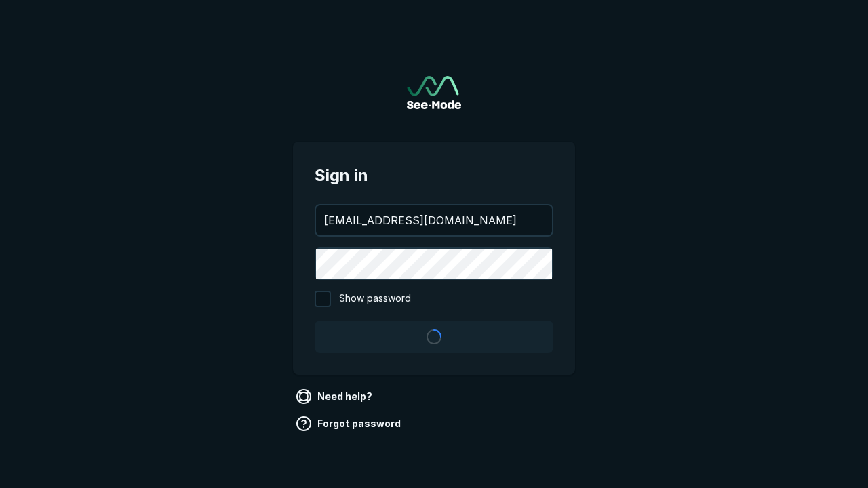 The height and width of the screenshot is (488, 868). Describe the element at coordinates (434, 220) in the screenshot. I see `input: your@email.com` at that location.